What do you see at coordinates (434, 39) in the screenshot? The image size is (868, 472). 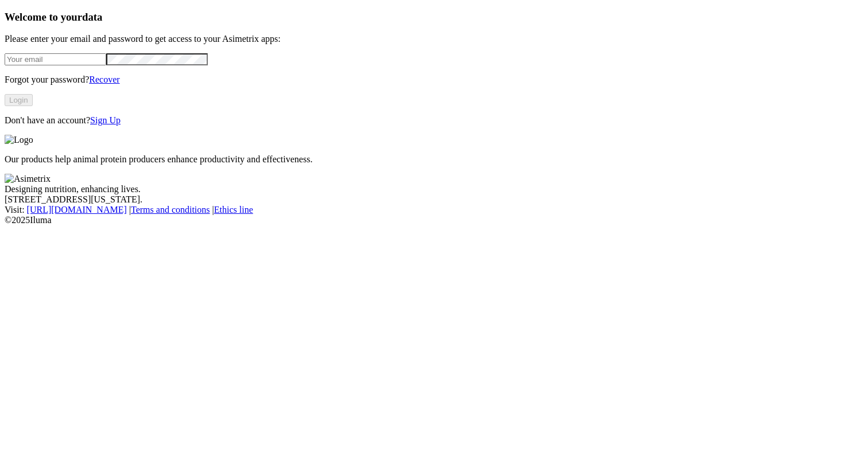 I see `p: Please enter your email and password to get access to your Asimetrix apps:` at bounding box center [434, 39].